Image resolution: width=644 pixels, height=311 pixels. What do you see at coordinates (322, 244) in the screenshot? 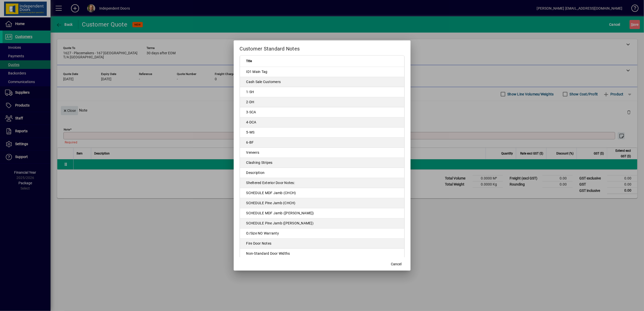
I see `td: Fire Door Notes` at bounding box center [322, 244].